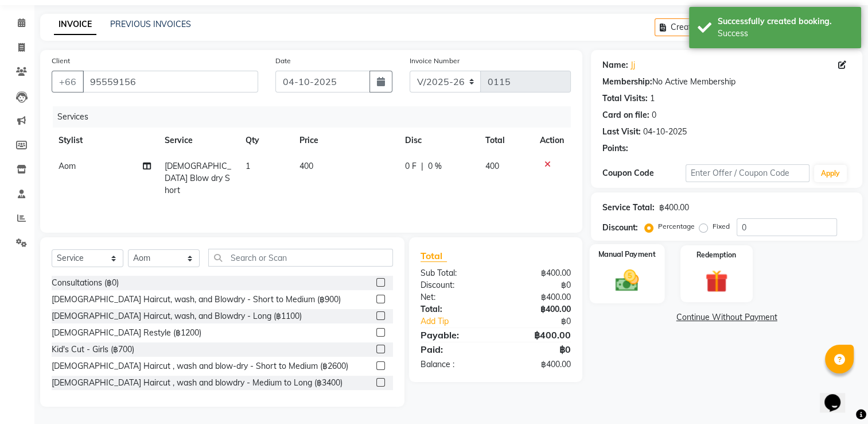 The height and width of the screenshot is (424, 868). I want to click on a: Jj, so click(633, 65).